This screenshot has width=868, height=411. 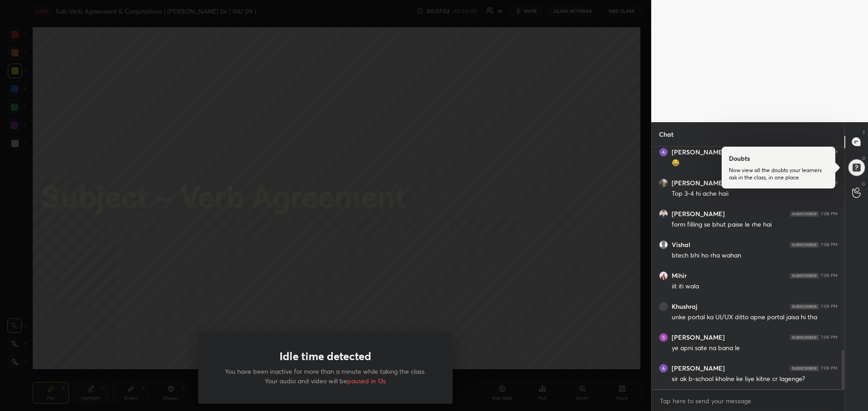 I want to click on div: grid, so click(x=748, y=268).